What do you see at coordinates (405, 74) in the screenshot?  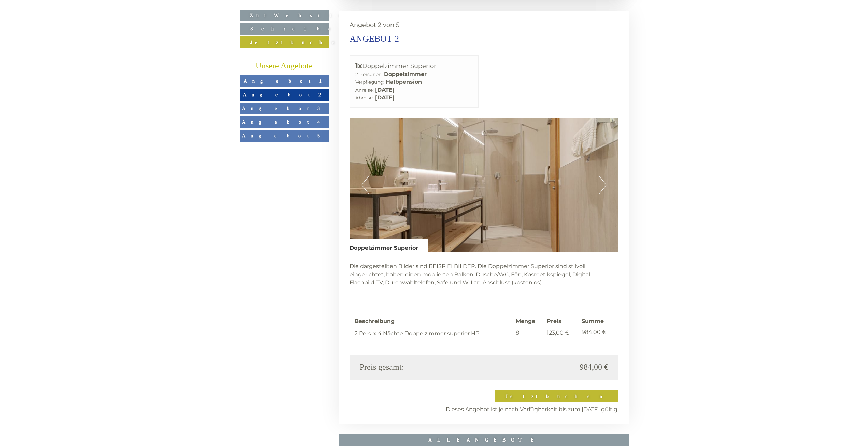 I see `b: Doppelzimmer` at bounding box center [405, 74].